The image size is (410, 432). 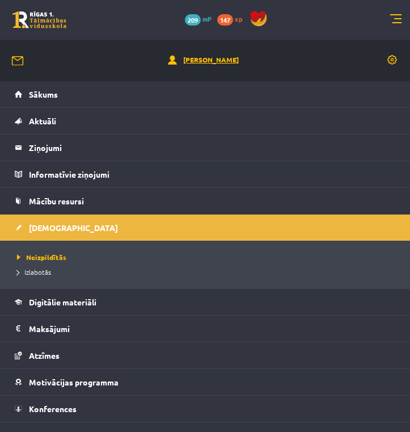 I want to click on span: 209, so click(x=193, y=20).